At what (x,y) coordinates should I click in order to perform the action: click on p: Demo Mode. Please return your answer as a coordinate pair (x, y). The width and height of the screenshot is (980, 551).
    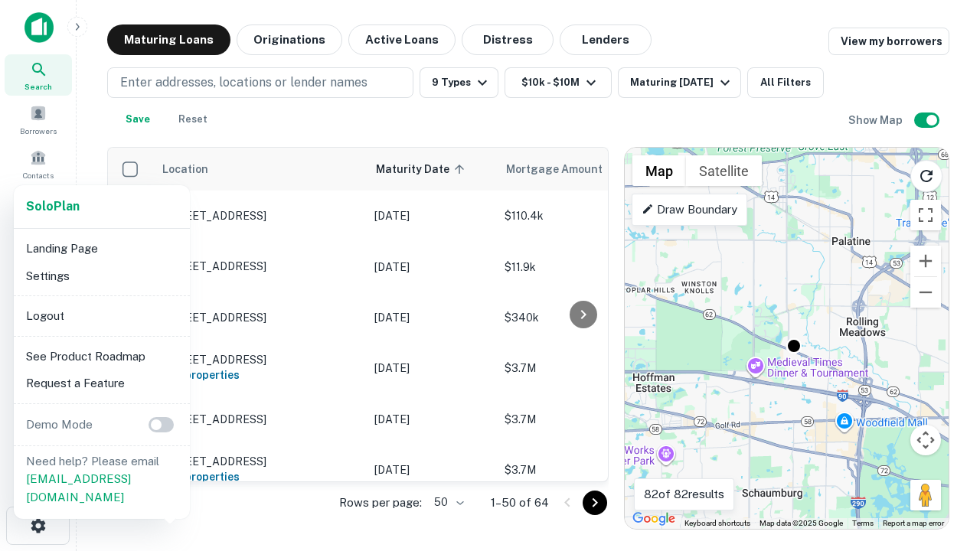
    Looking at the image, I should click on (59, 424).